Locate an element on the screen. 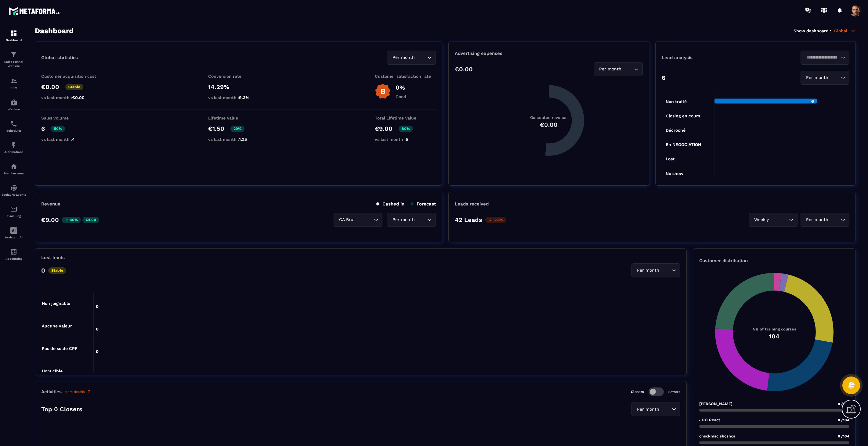 Image resolution: width=868 pixels, height=446 pixels. p: Sales volume is located at coordinates (72, 118).